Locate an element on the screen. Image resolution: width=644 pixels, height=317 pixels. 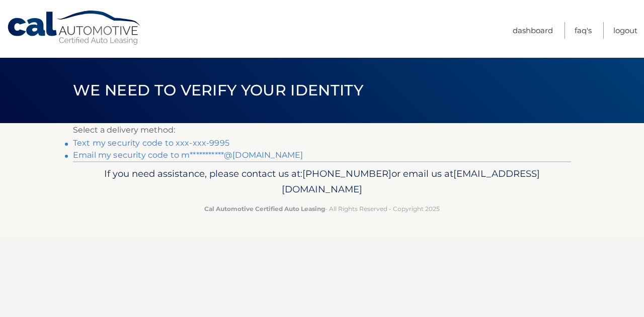
p: - All Rights Reserved - Copyright 2025 is located at coordinates (322, 209).